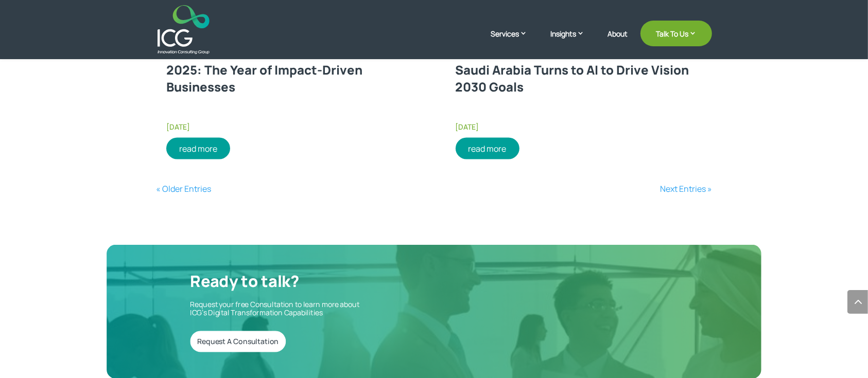  Describe the element at coordinates (264, 78) in the screenshot. I see `a: 2025: The Year of Impact-Driven Businesses` at that location.